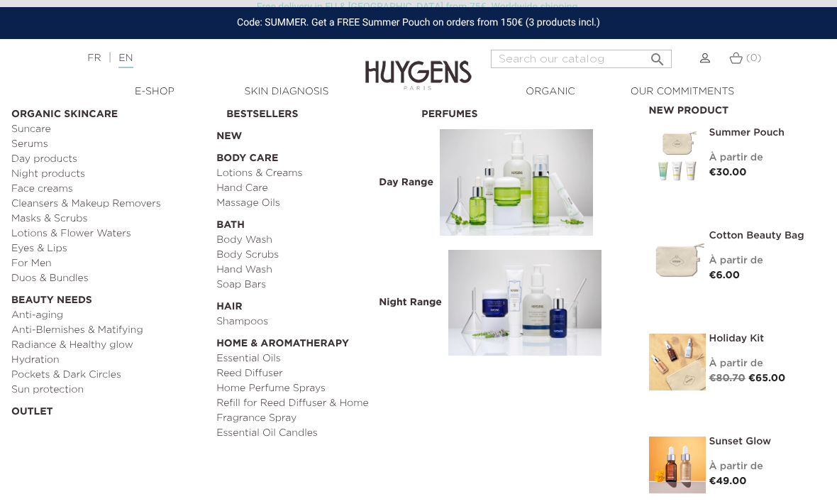 The height and width of the screenshot is (504, 837). What do you see at coordinates (109, 315) in the screenshot?
I see `a: Anti-aging` at bounding box center [109, 315].